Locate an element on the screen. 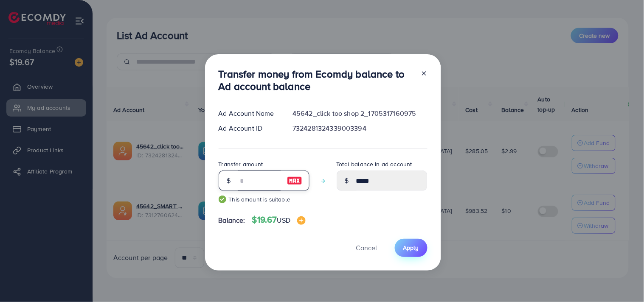 The width and height of the screenshot is (644, 302). div: 7324281324339003394 is located at coordinates (359, 129).